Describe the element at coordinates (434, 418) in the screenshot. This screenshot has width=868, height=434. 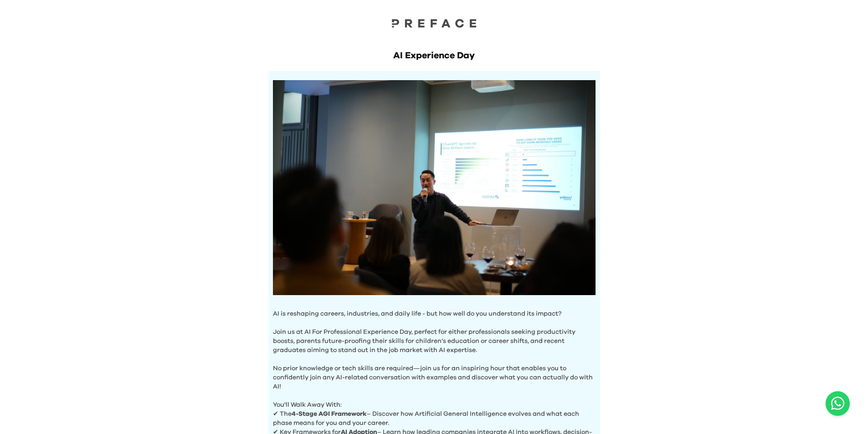
I see `p: ✔ The – Discover how Artificial General Intelligence evolves and what each phase means for you an...` at that location.